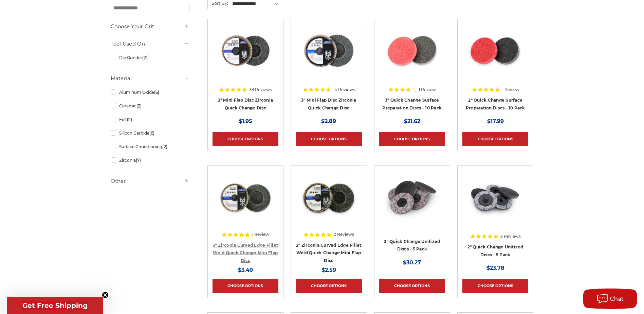 This screenshot has width=644, height=314. What do you see at coordinates (496, 104) in the screenshot?
I see `a: 2" Quick Change Surface Preparation Discs - 10 Pack` at bounding box center [496, 104].